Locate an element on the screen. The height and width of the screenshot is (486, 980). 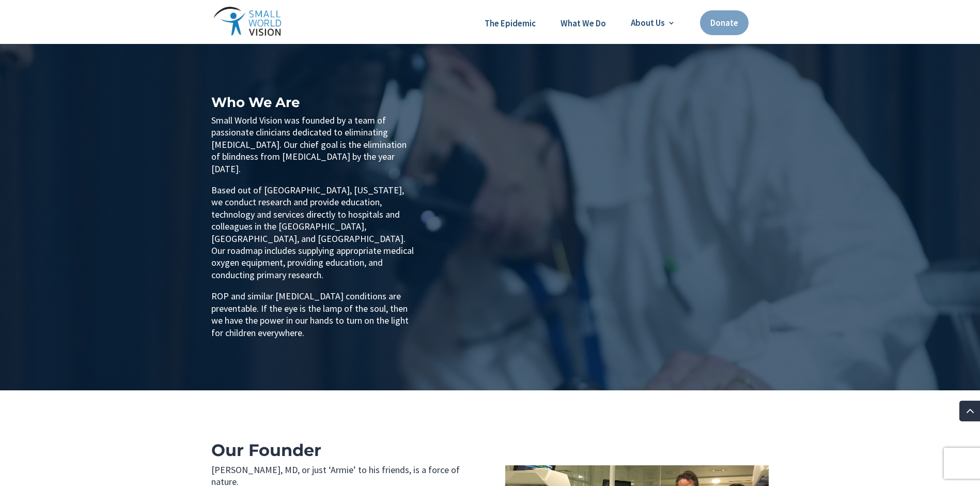
a: The Epidemic is located at coordinates (510, 24).